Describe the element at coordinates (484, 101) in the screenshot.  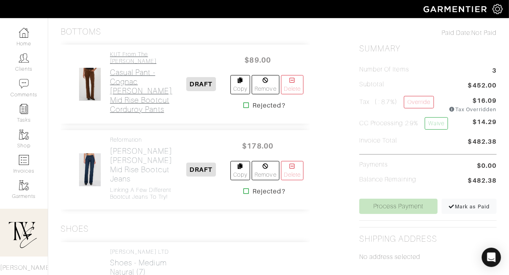
I see `span: $16.09` at that location.